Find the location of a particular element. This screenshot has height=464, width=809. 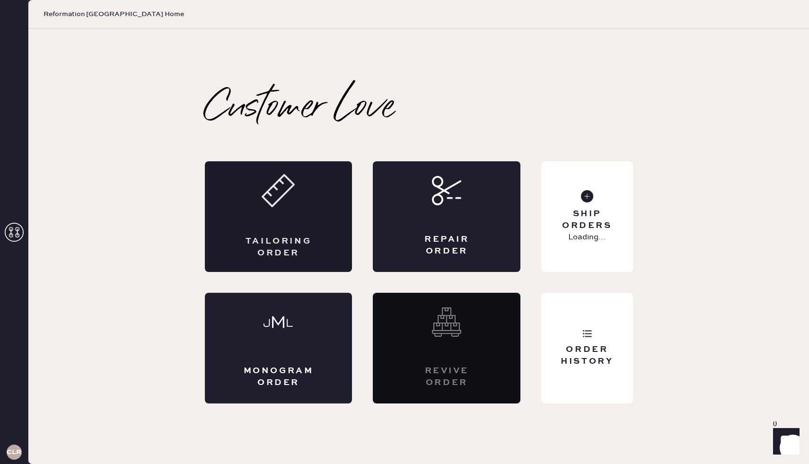

div: Revive order is located at coordinates (446, 377).